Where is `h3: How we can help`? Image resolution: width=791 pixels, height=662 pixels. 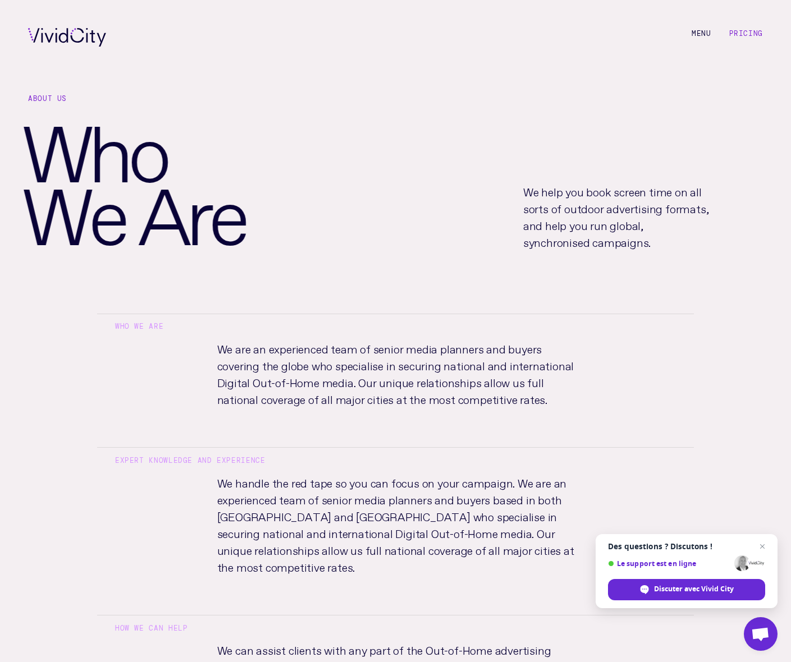
h3: How we can help is located at coordinates (395, 628).